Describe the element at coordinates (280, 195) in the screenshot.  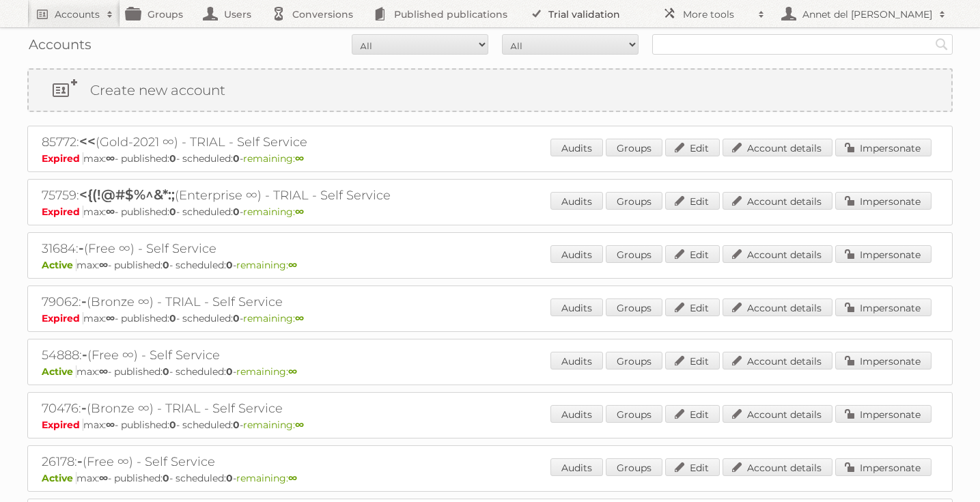
I see `h2: 75759: (Enterprise ∞) - TRIAL - Self Service` at that location.